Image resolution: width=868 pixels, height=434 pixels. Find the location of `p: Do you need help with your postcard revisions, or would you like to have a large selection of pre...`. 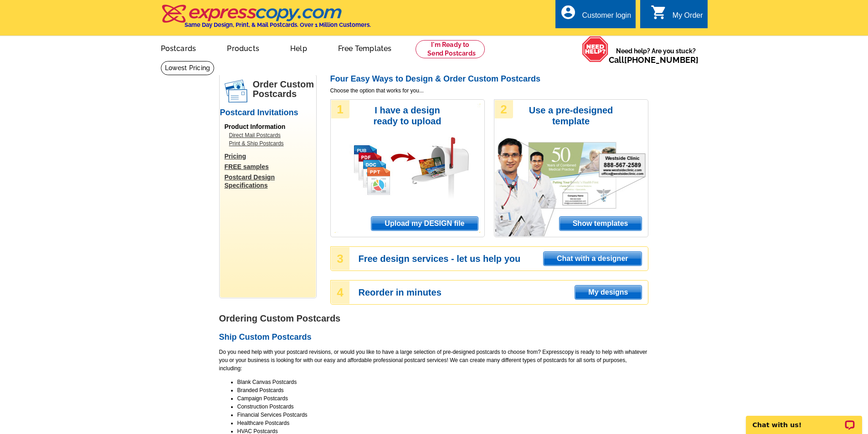

p: Do you need help with your postcard revisions, or would you like to have a large selection of pre... is located at coordinates (434, 360).